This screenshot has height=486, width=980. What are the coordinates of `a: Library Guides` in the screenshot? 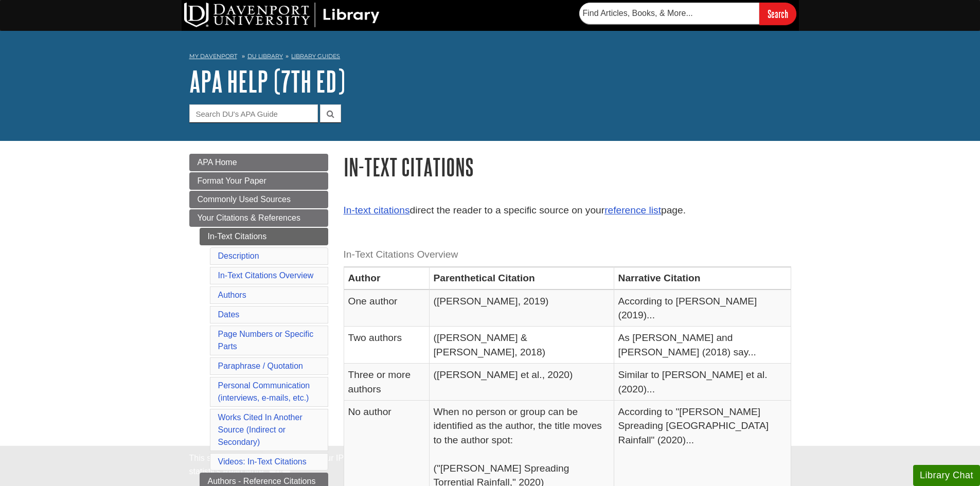 It's located at (315, 56).